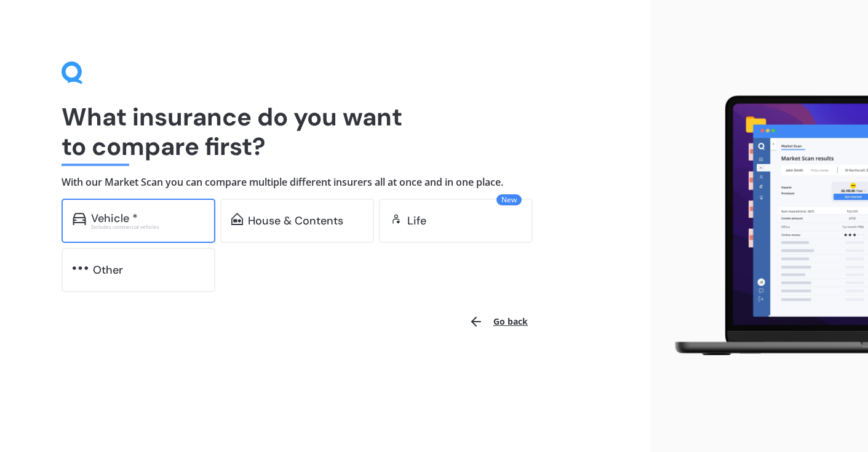 The width and height of the screenshot is (868, 452). I want to click on h1: What insurance do you want to compare first?, so click(325, 132).